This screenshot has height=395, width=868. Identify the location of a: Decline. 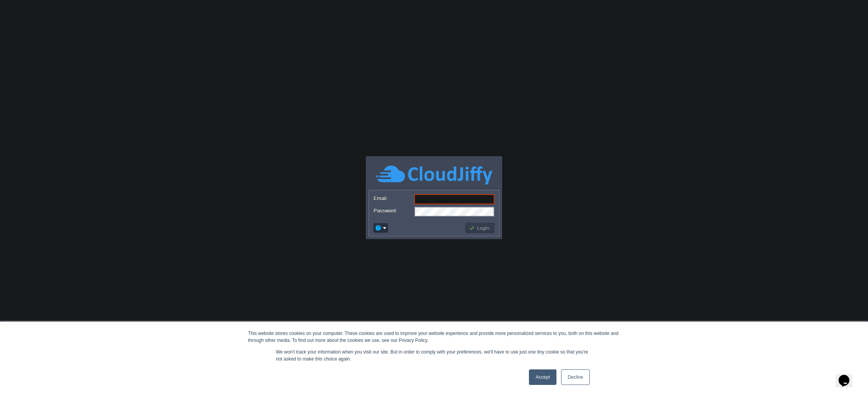
(576, 377).